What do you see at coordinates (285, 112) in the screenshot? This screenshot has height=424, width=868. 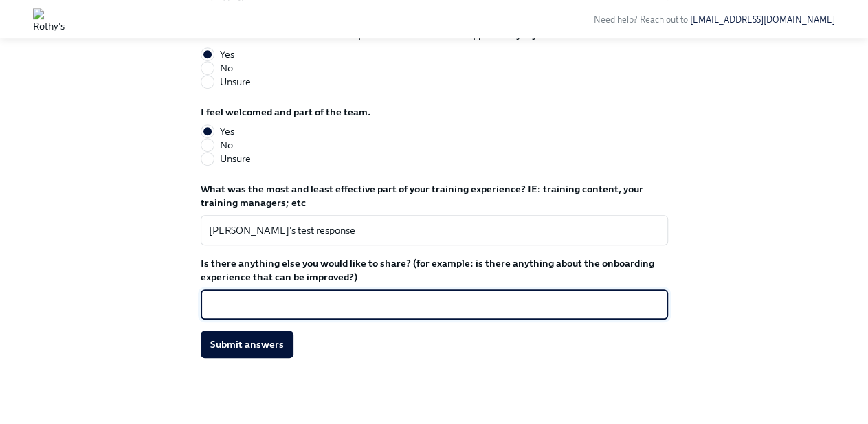 I see `label: I feel welcomed and part of the team.` at bounding box center [285, 112].